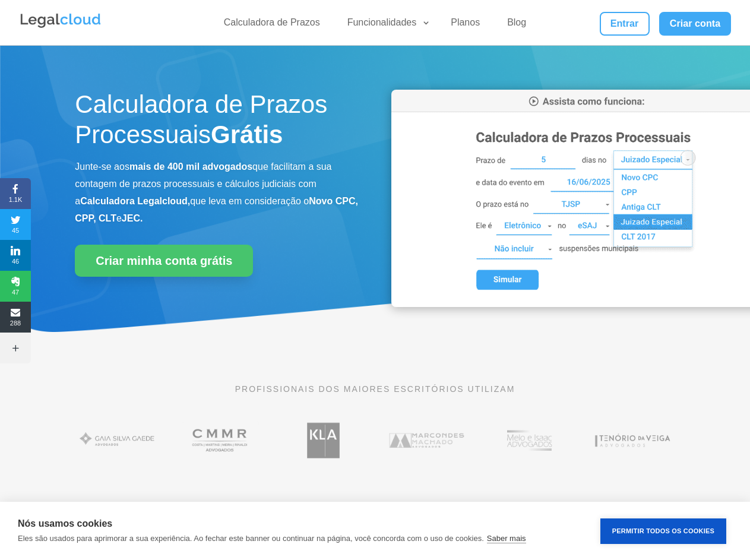 The width and height of the screenshot is (750, 560). Describe the element at coordinates (60, 26) in the screenshot. I see `a: Logo da Legalcloud` at that location.